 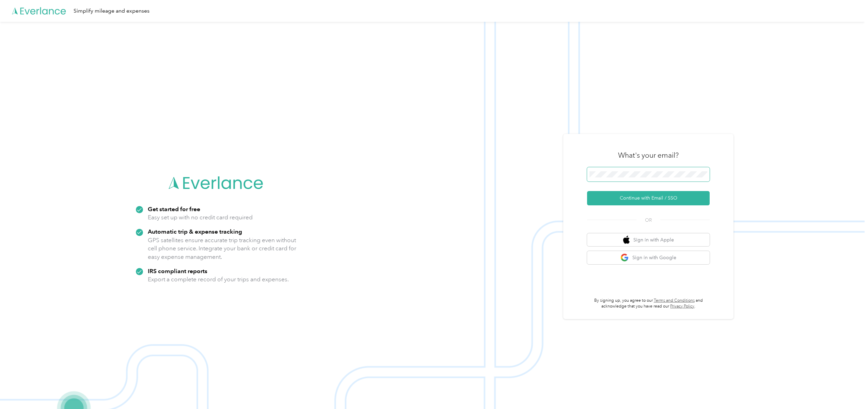 I want to click on button: apple logoSign in with Apple, so click(x=649, y=240).